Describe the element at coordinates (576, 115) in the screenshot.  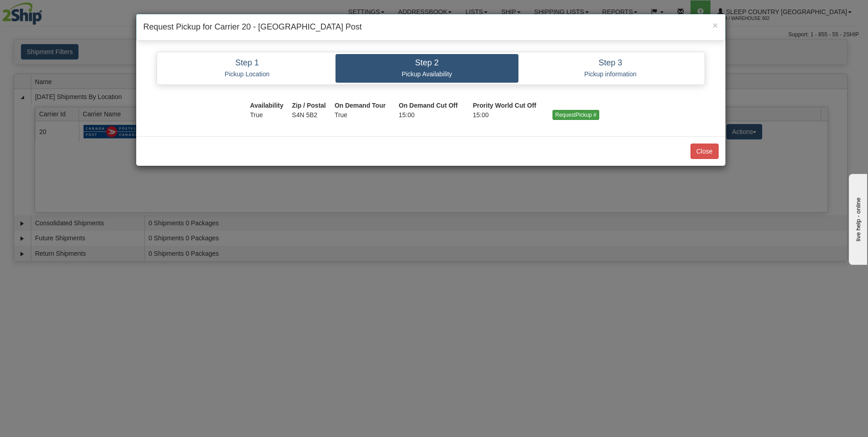
I see `input: RequestPickup #` at that location.